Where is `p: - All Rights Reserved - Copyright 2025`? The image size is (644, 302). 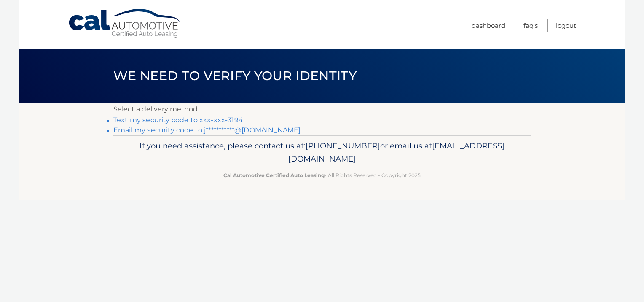
p: - All Rights Reserved - Copyright 2025 is located at coordinates (322, 175).